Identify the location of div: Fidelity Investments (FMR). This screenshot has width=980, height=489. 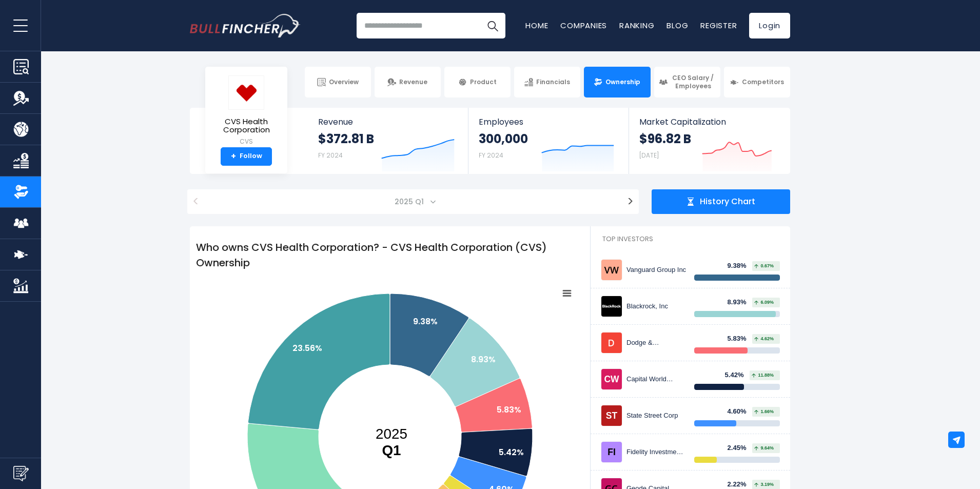
(656, 452).